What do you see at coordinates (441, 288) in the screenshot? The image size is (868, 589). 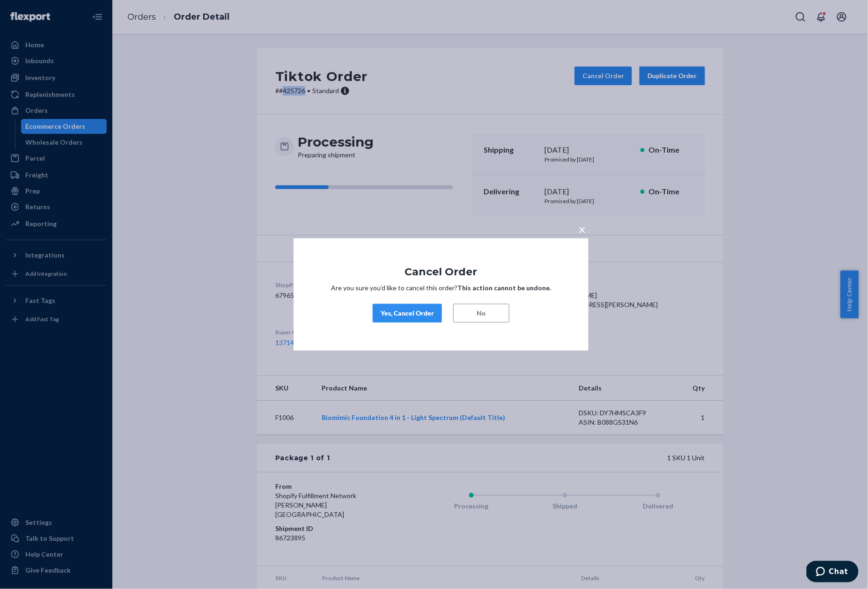 I see `p: Are you sure you’d like to cancel this order?` at bounding box center [441, 288].